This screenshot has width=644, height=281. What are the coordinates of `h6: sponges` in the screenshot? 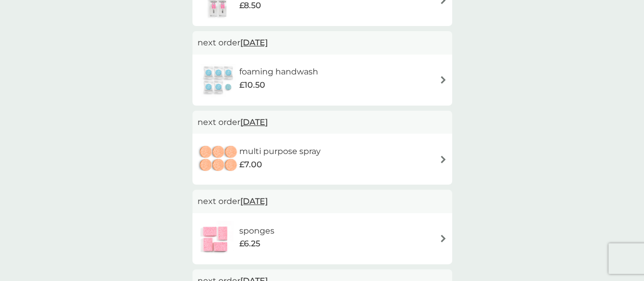 It's located at (256, 231).